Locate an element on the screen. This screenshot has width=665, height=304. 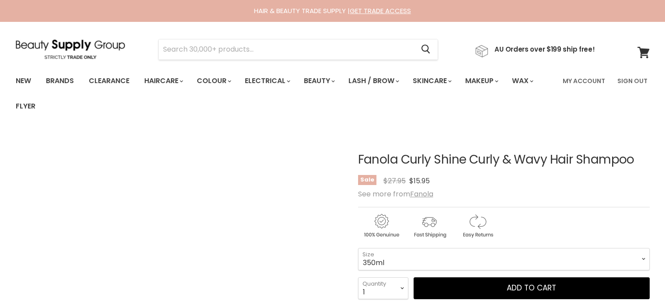
nav: Main is located at coordinates (333, 94).